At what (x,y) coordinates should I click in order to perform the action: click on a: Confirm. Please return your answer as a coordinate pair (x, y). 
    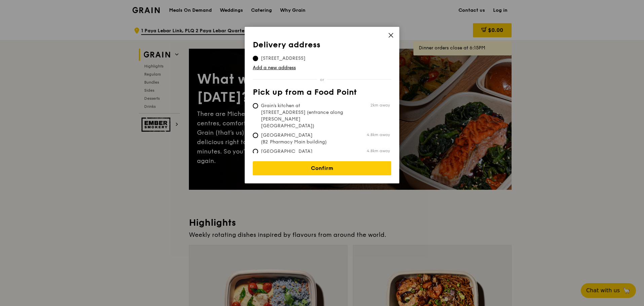
    Looking at the image, I should click on (322, 168).